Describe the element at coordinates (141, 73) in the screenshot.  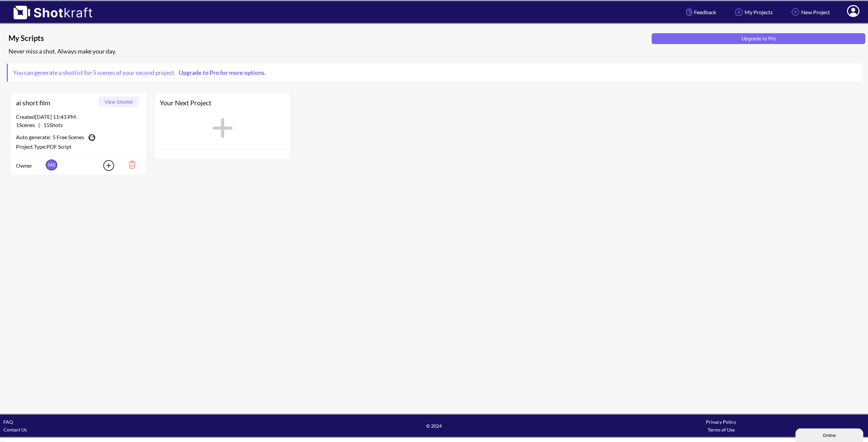
I see `span: You can generate a shotlist for` at that location.